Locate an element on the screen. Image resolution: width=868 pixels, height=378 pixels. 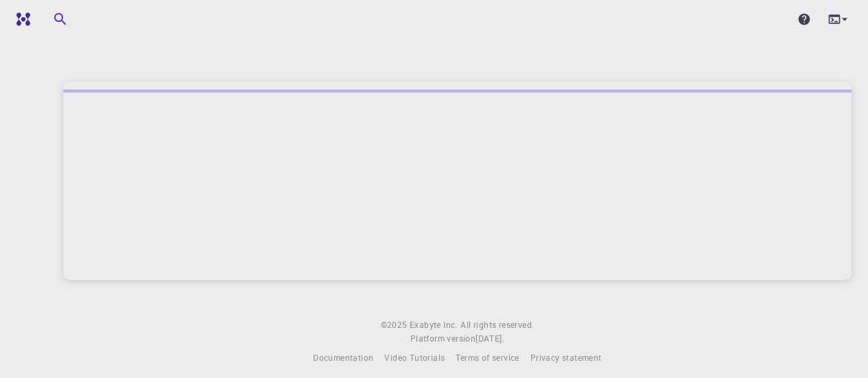
span: All rights reserved. is located at coordinates (497, 325).